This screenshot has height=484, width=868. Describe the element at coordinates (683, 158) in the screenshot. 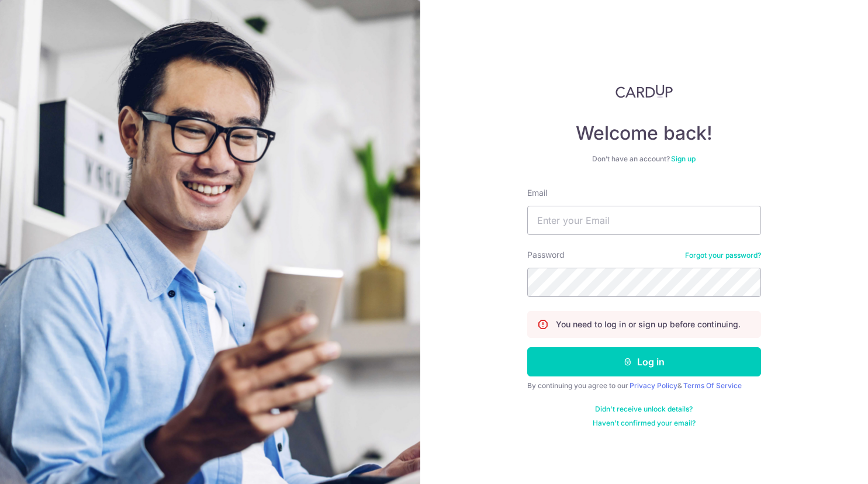

I see `a: Sign up` at that location.